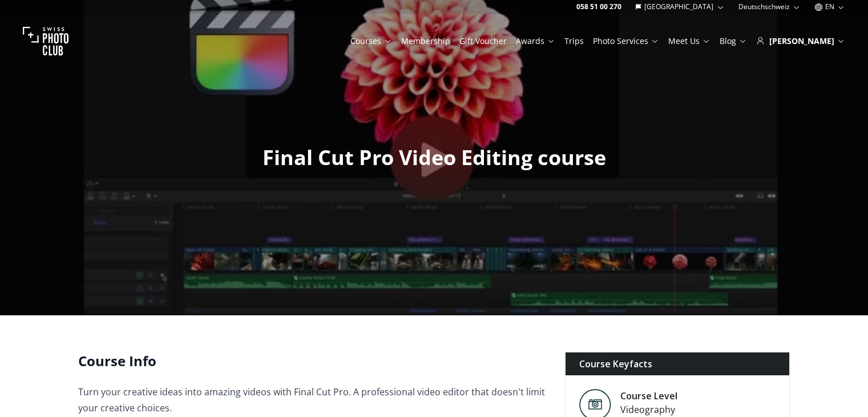  Describe the element at coordinates (649, 396) in the screenshot. I see `div: Course Level` at that location.